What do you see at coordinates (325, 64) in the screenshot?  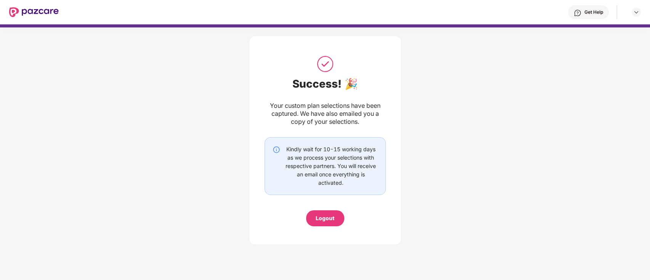 I see `img: svg+xml;base64,PHN2ZyB3aWR0aD0iNTAiIGhlaWdodD0iNTAiIHZpZXdCb3g9IjAgMCA1MCA1MCIgZmlsbD0ibm9uZSIgeG...` at bounding box center [325, 64].